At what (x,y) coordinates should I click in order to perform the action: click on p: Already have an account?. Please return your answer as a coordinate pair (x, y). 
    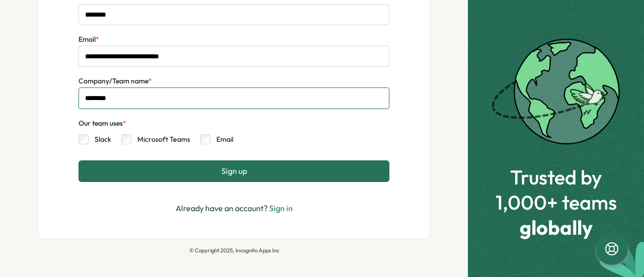
    Looking at the image, I should click on (234, 208).